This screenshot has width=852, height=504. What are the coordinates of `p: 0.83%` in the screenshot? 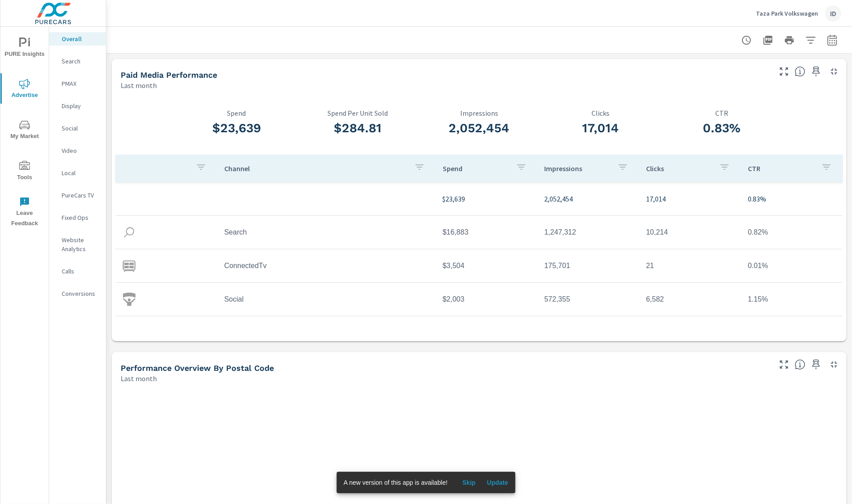 It's located at (792, 199).